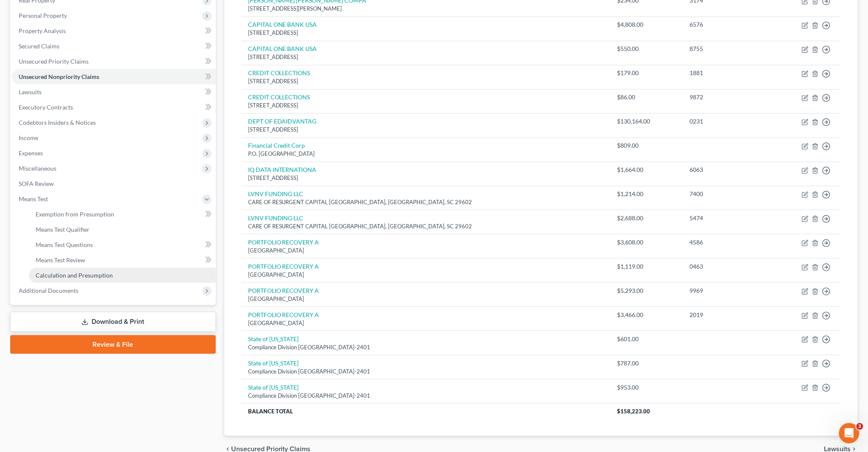  Describe the element at coordinates (647, 146) in the screenshot. I see `div: $809.00` at that location.